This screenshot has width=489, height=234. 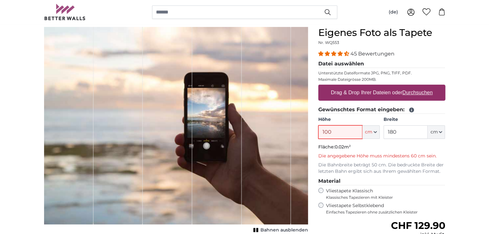 I want to click on p: Fläche:, so click(x=381, y=147).